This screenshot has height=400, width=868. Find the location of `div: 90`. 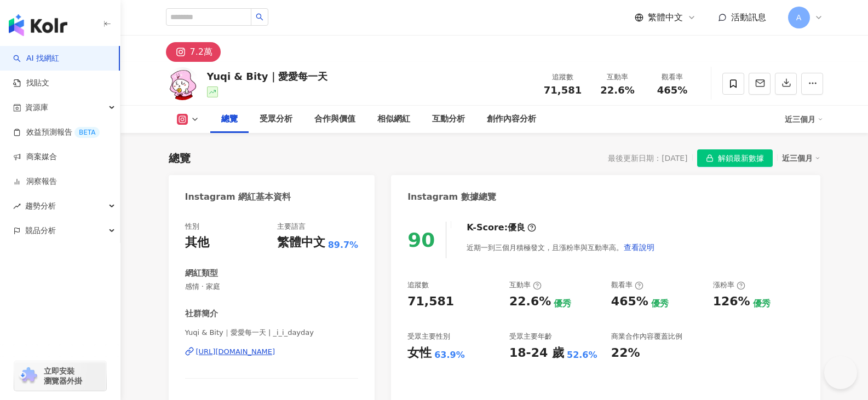

div: 90 is located at coordinates (421, 239).